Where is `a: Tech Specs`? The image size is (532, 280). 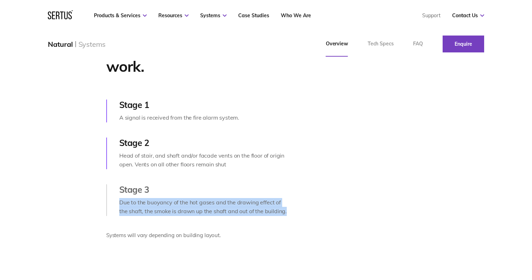 a: Tech Specs is located at coordinates (381, 44).